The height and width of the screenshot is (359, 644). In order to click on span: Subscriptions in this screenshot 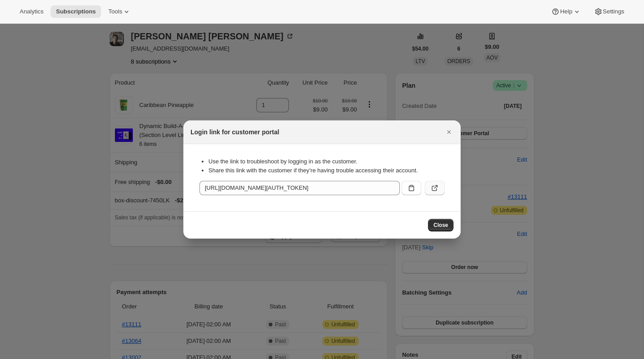, I will do `click(75, 12)`.